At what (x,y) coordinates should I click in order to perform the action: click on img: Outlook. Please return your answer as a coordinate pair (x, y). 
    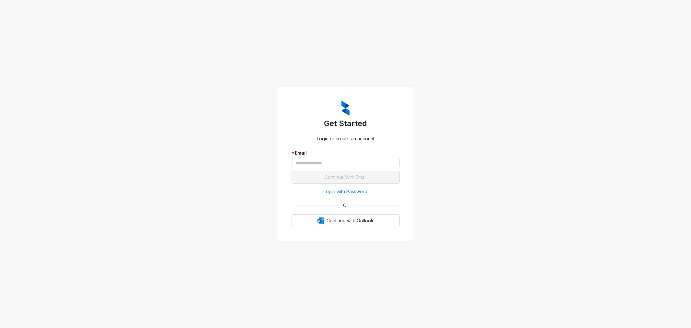
    Looking at the image, I should click on (321, 221).